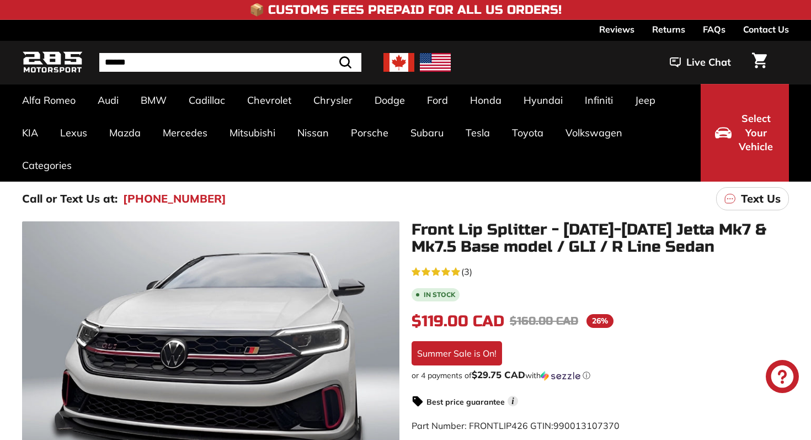 The width and height of the screenshot is (811, 440). Describe the element at coordinates (753, 199) in the screenshot. I see `a: Text Us` at that location.